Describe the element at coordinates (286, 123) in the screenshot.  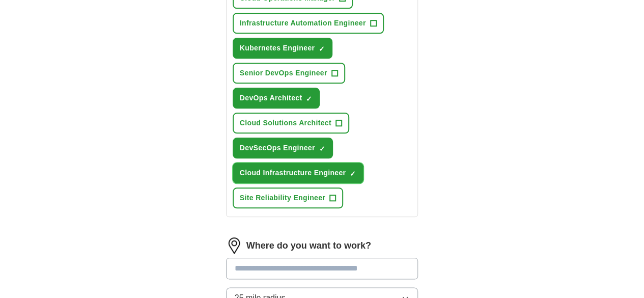
I see `span: Cloud Solutions Architect` at that location.